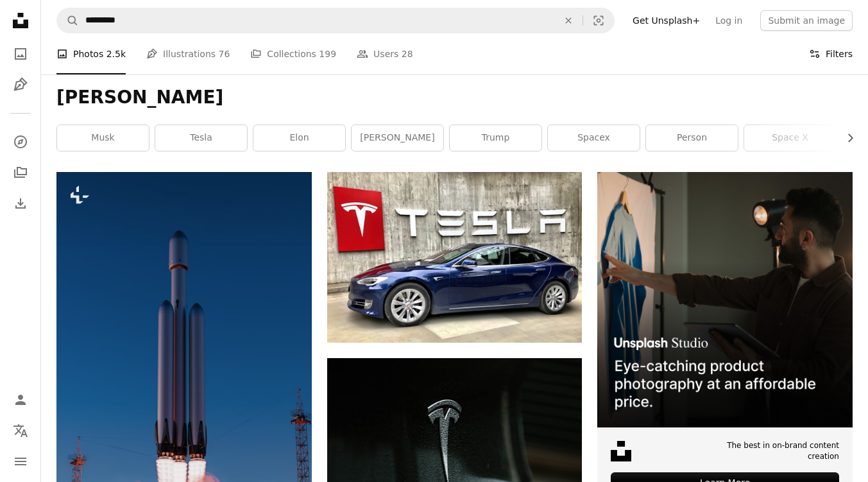 Image resolution: width=868 pixels, height=482 pixels. I want to click on a: musk, so click(103, 138).